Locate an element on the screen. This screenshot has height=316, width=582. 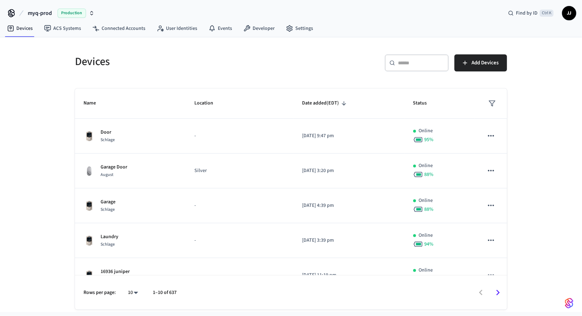
a: Connected Accounts is located at coordinates (119, 28).